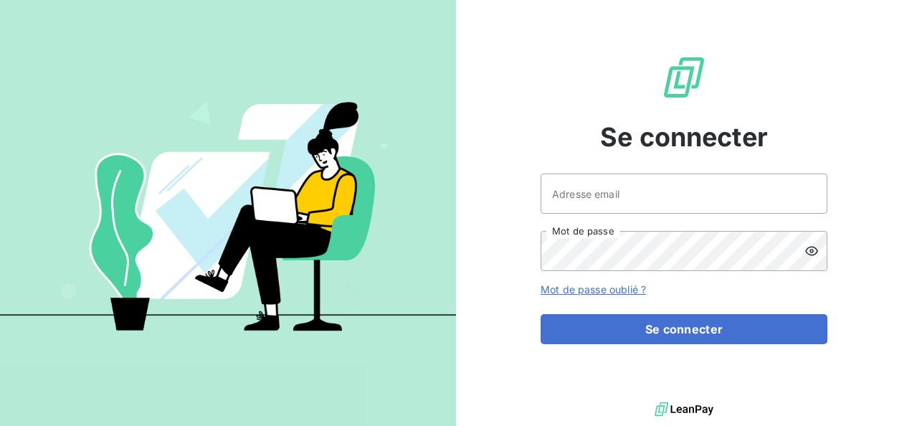 Image resolution: width=912 pixels, height=426 pixels. I want to click on img: logo, so click(684, 409).